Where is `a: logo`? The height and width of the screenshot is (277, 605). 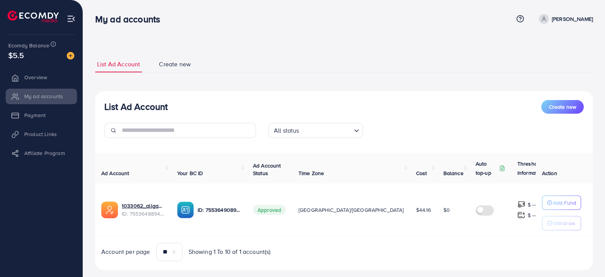
a: logo is located at coordinates (33, 16).